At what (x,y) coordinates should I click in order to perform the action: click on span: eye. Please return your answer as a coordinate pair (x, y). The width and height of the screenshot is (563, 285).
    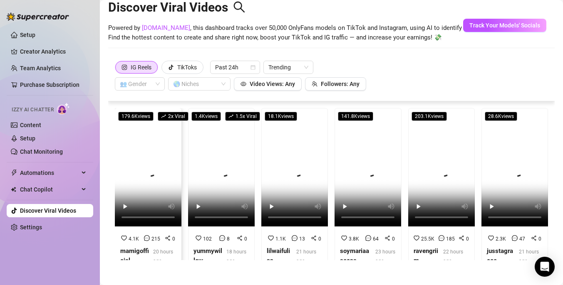
    Looking at the image, I should click on (243, 84).